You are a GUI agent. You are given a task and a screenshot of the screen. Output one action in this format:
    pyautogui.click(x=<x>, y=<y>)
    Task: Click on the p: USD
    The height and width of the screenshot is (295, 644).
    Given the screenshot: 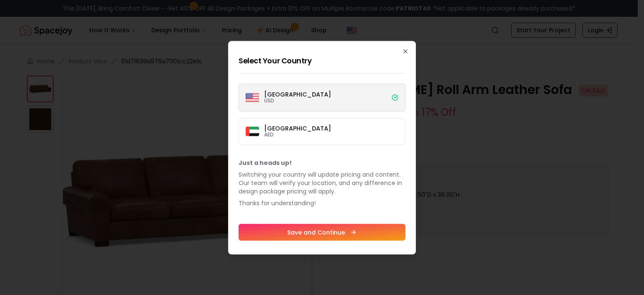 What is the action you would take?
    pyautogui.click(x=298, y=100)
    